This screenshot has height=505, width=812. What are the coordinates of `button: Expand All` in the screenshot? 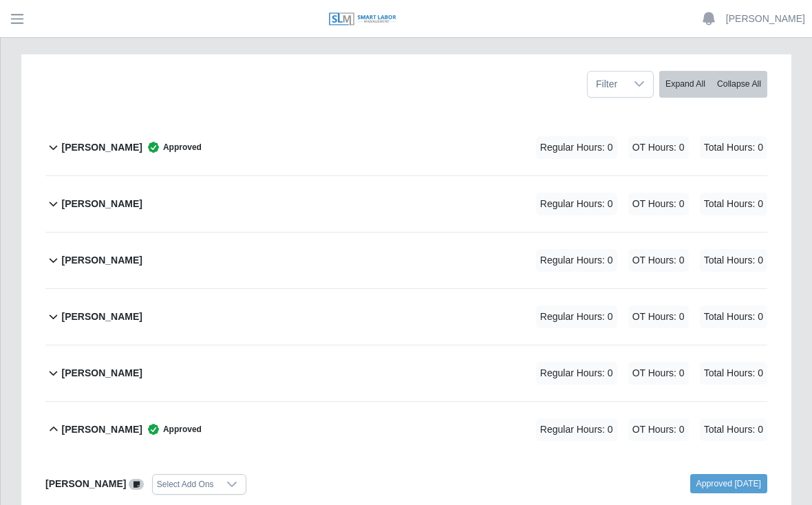 It's located at (685, 84).